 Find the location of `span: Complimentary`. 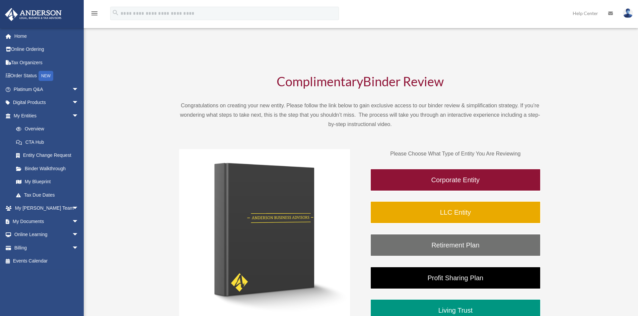

span: Complimentary is located at coordinates (320, 81).